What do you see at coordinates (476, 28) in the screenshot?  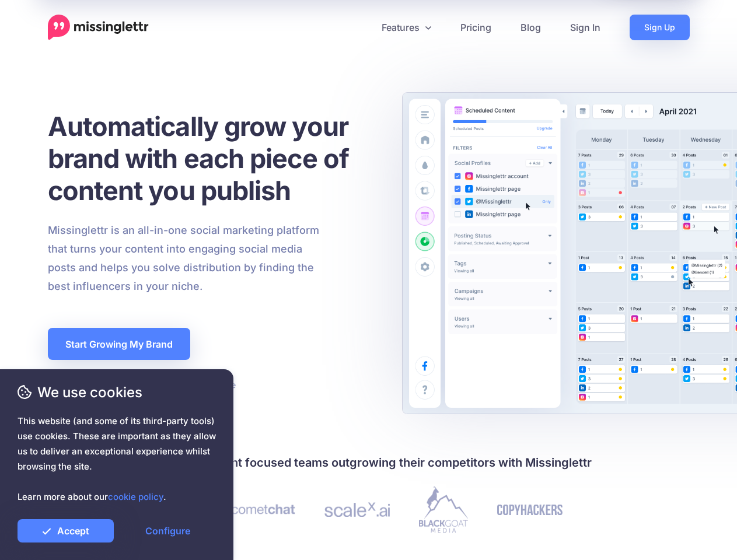 I see `a: Pricing` at bounding box center [476, 28].